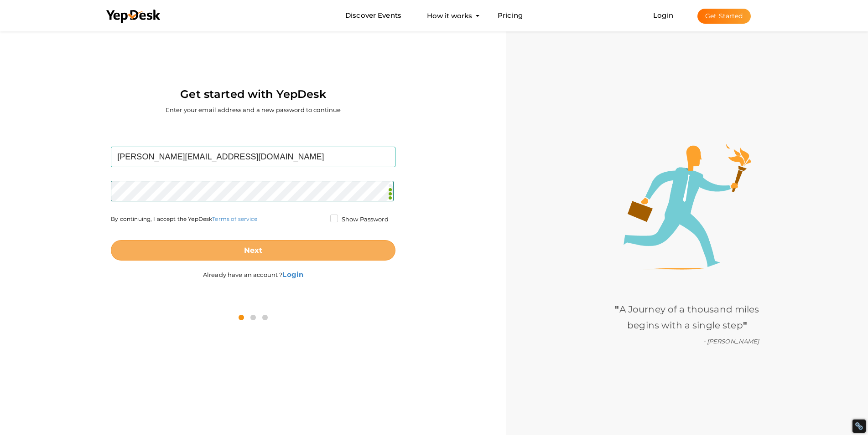  Describe the element at coordinates (253, 94) in the screenshot. I see `label: Get started with YepDesk` at that location.